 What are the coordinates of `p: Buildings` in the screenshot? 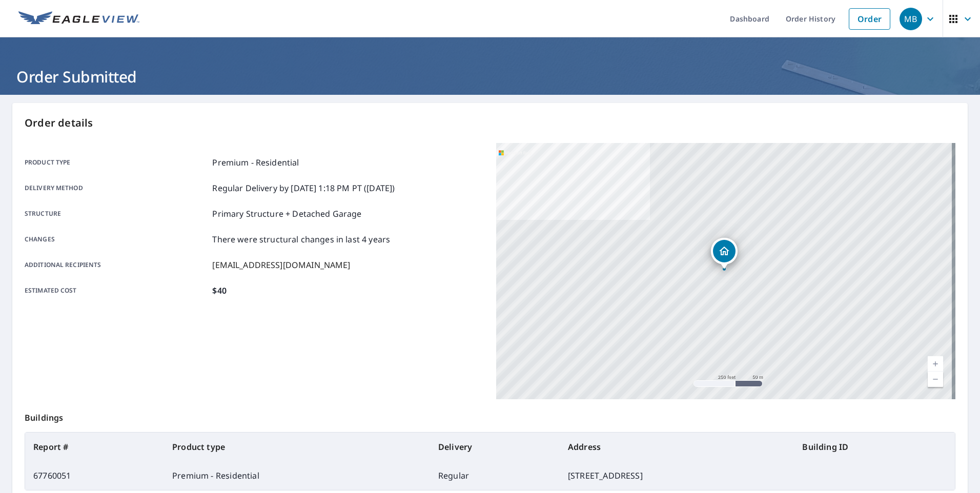 It's located at (490, 416).